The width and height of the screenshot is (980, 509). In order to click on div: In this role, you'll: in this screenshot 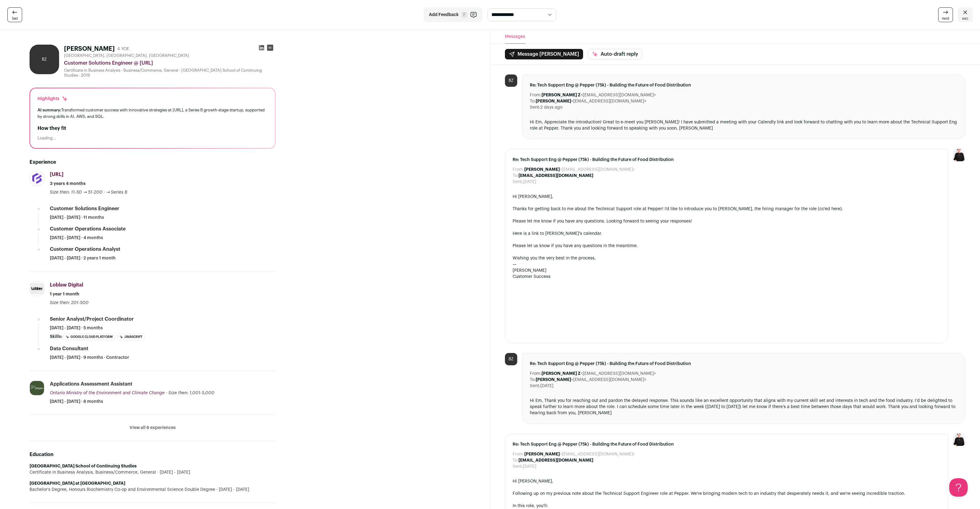, I will do `click(727, 507)`.